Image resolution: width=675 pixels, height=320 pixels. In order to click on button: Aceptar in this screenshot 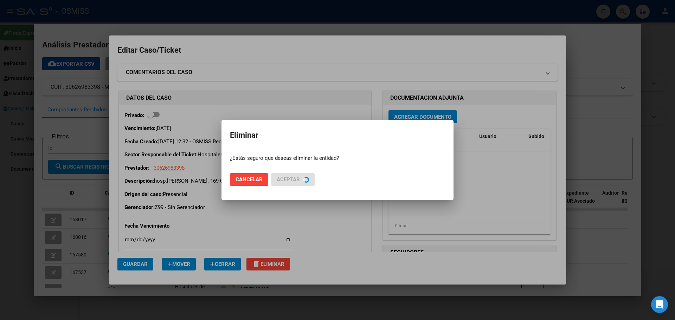, I will do `click(293, 180)`.